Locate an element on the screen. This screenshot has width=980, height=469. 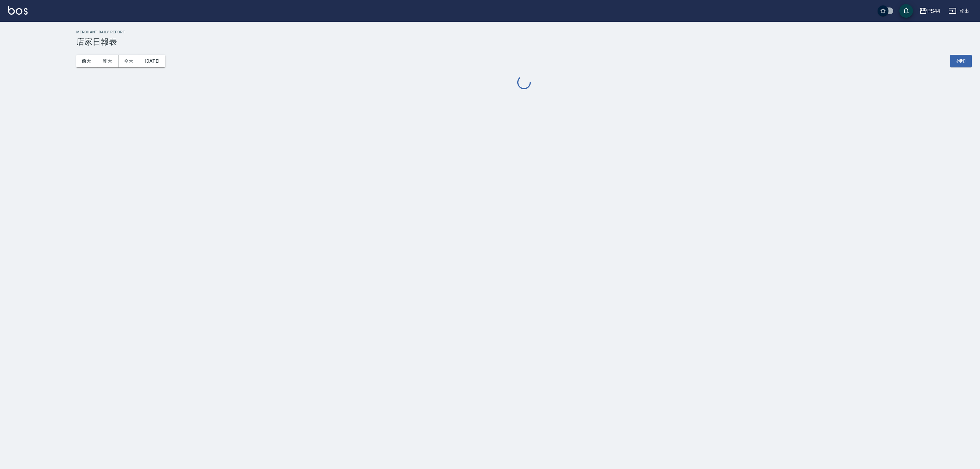
img: Logo is located at coordinates (18, 10).